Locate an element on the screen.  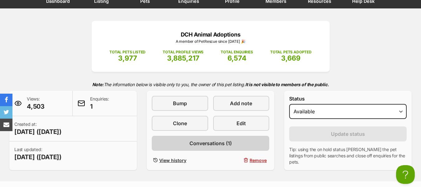
span: Remove is located at coordinates (258, 160).